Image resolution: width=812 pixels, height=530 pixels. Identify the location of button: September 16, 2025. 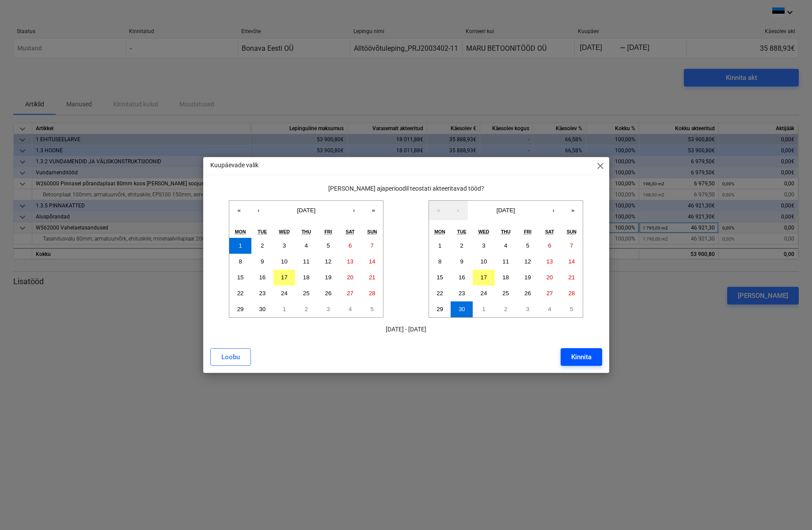
(262, 278).